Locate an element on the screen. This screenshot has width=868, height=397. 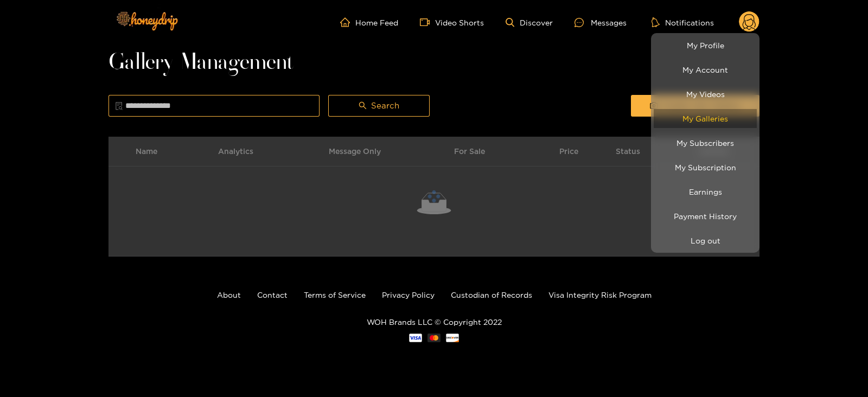
a: My Subscribers is located at coordinates (705, 143).